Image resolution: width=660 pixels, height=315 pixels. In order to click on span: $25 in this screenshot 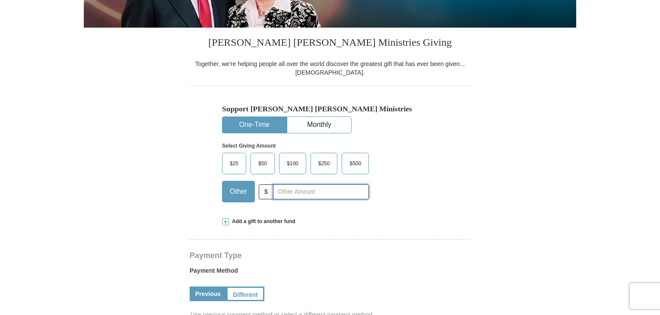, I will do `click(234, 164)`.